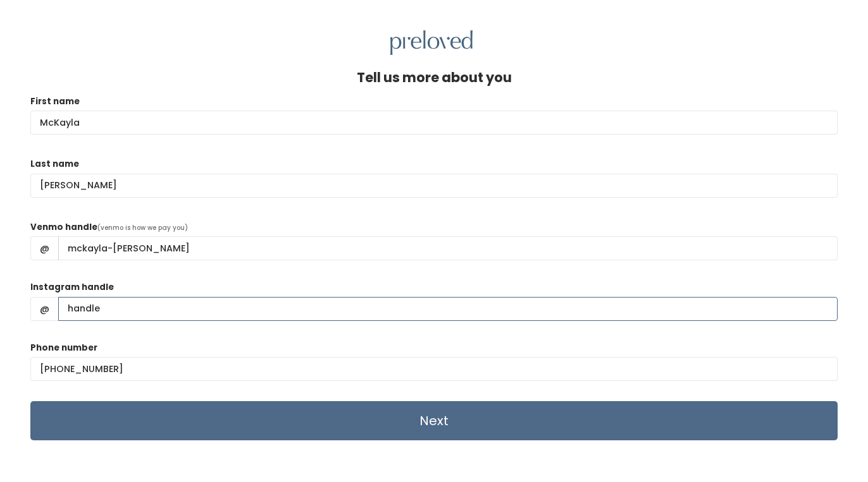 This screenshot has width=868, height=482. What do you see at coordinates (55, 102) in the screenshot?
I see `label: First name` at bounding box center [55, 102].